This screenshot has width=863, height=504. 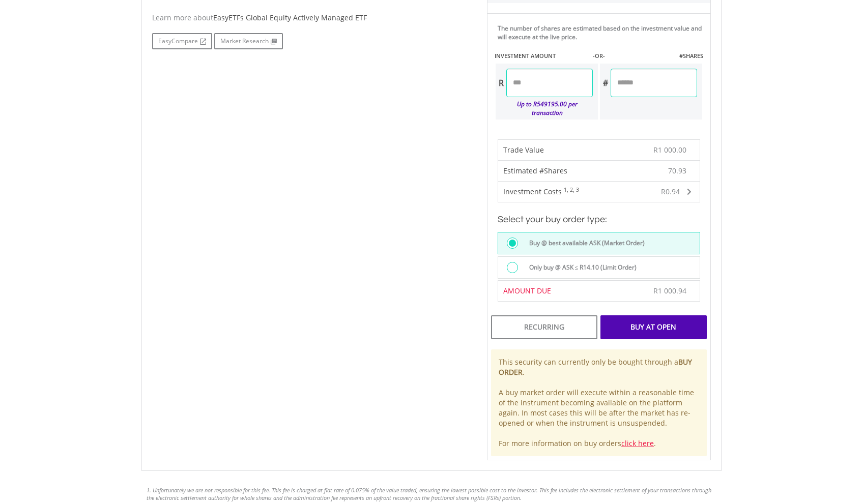 I want to click on span: AMOUNT DUE, so click(x=527, y=291).